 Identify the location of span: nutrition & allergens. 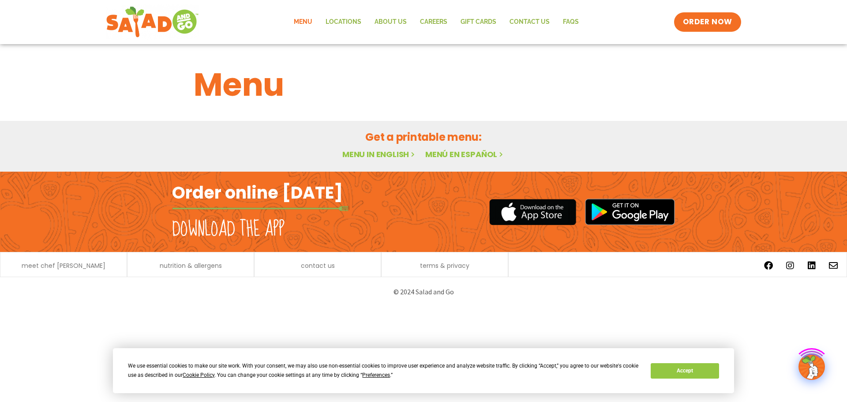
(191, 266).